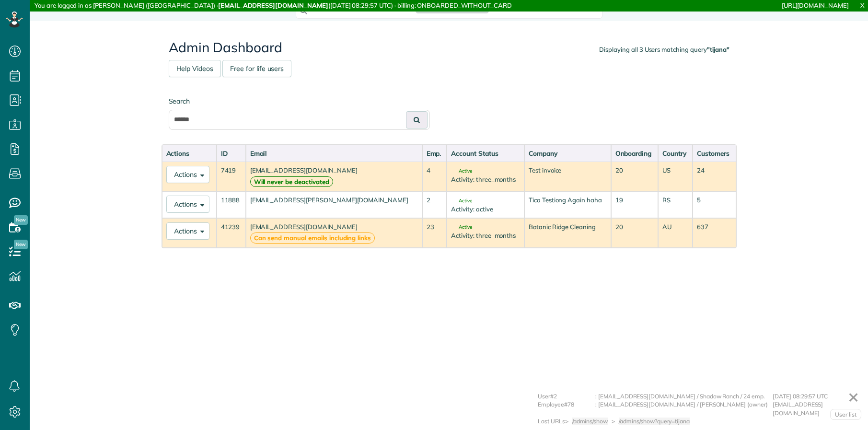 This screenshot has height=430, width=868. Describe the element at coordinates (299, 101) in the screenshot. I see `label: Search` at that location.